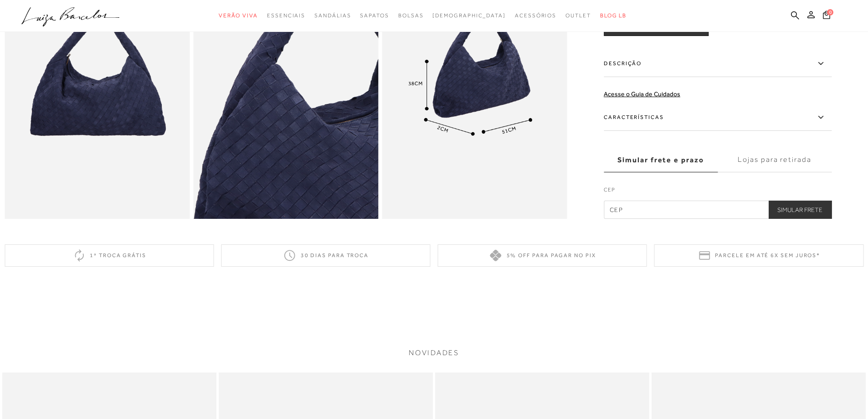  What do you see at coordinates (578, 15) in the screenshot?
I see `span: Outlet` at bounding box center [578, 15].